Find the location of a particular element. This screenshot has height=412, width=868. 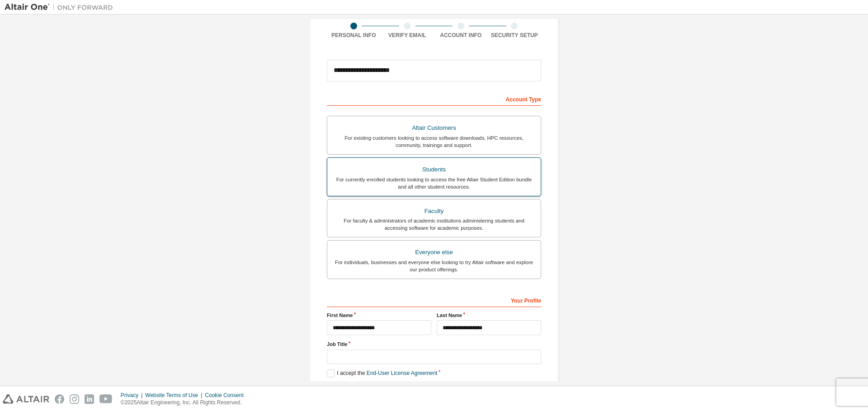

label: I accept the is located at coordinates (382, 373).